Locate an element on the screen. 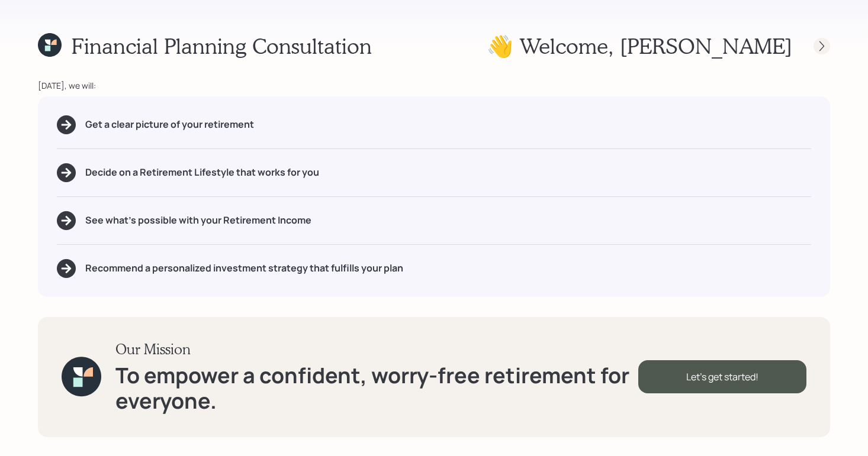  div: Let's get started! is located at coordinates (722, 377).